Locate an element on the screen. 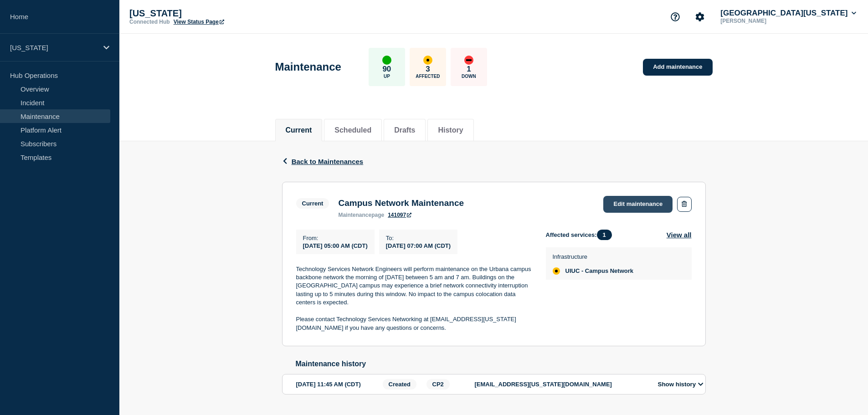 The width and height of the screenshot is (868, 415). button: Support is located at coordinates (675, 17).